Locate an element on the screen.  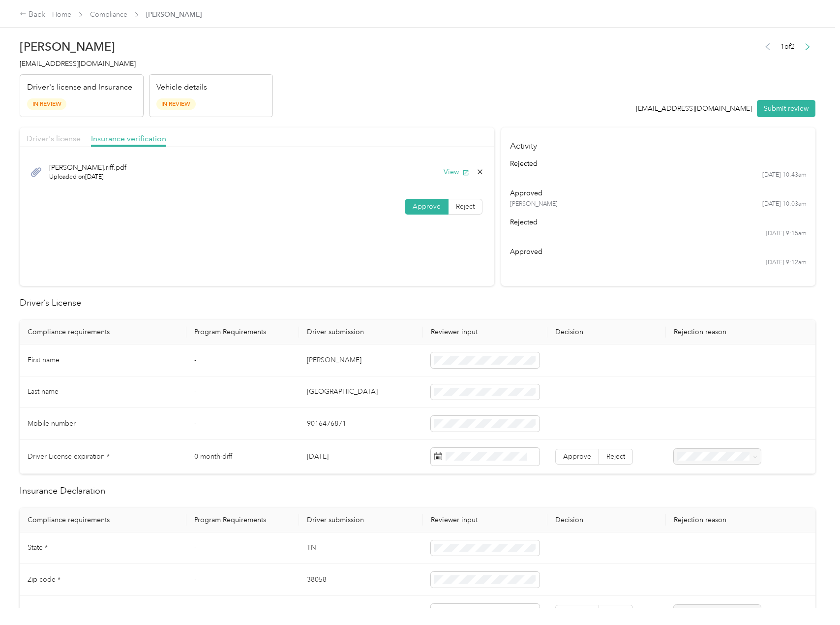
span: State * is located at coordinates (37, 547).